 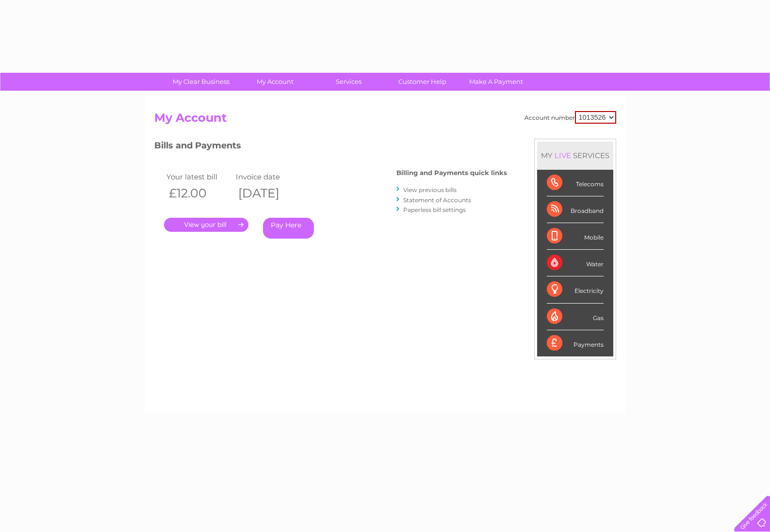 What do you see at coordinates (274, 81) in the screenshot?
I see `a: My Account` at bounding box center [274, 81].